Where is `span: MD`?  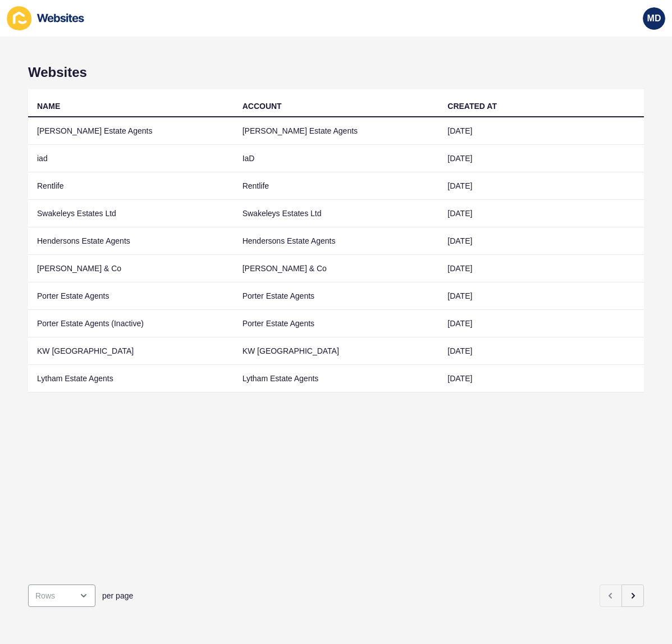
span: MD is located at coordinates (654, 18).